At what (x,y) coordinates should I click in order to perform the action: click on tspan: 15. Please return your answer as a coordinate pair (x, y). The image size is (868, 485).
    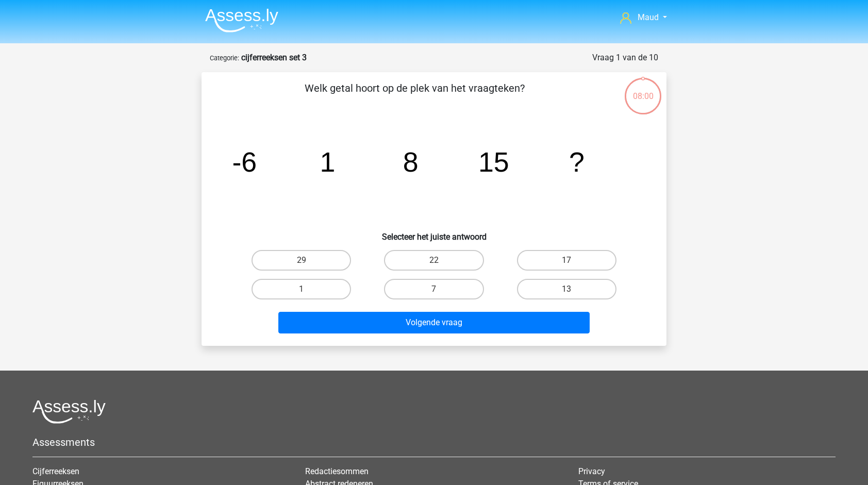
    Looking at the image, I should click on (494, 162).